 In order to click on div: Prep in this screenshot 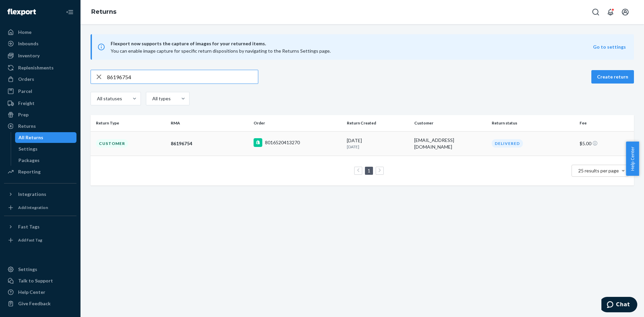, I will do `click(23, 114)`.